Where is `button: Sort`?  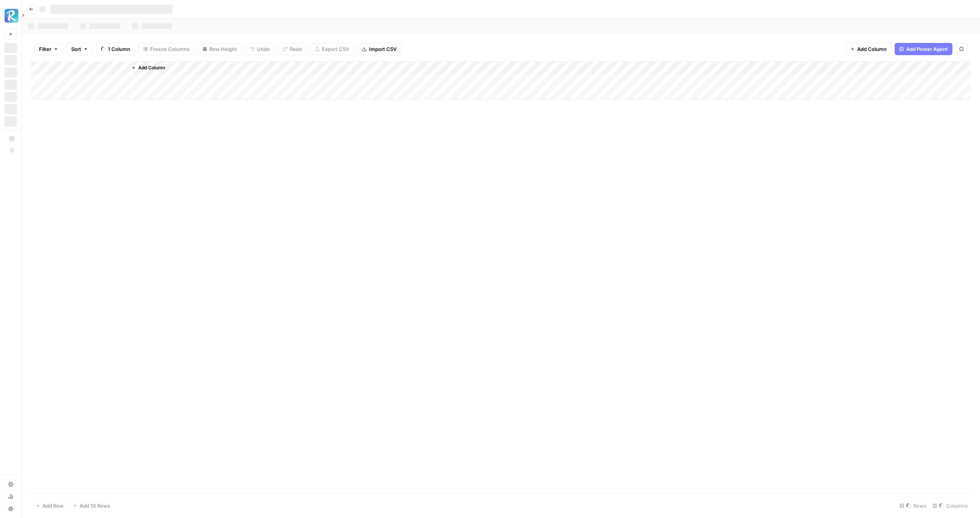
button: Sort is located at coordinates (80, 49).